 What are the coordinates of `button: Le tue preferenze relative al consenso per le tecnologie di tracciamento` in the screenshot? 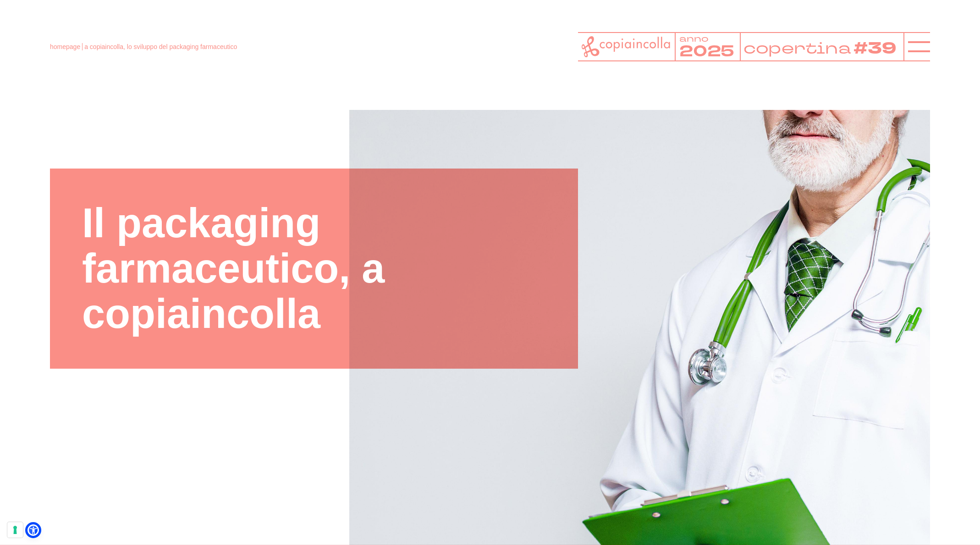 It's located at (15, 530).